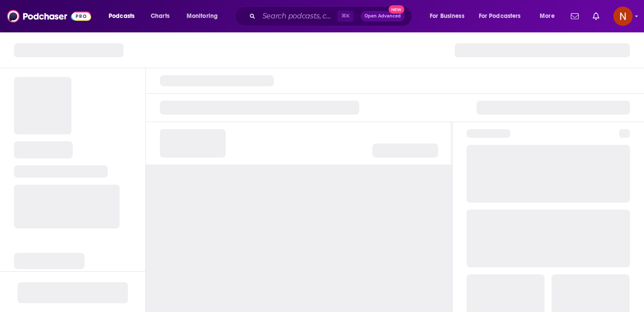 The image size is (644, 312). I want to click on span: For Business, so click(446, 16).